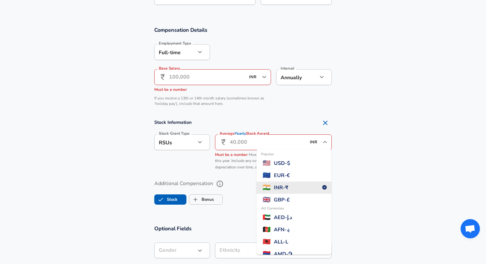 The height and width of the screenshot is (264, 486). Describe the element at coordinates (169, 68) in the screenshot. I see `label: Base Salary` at that location.